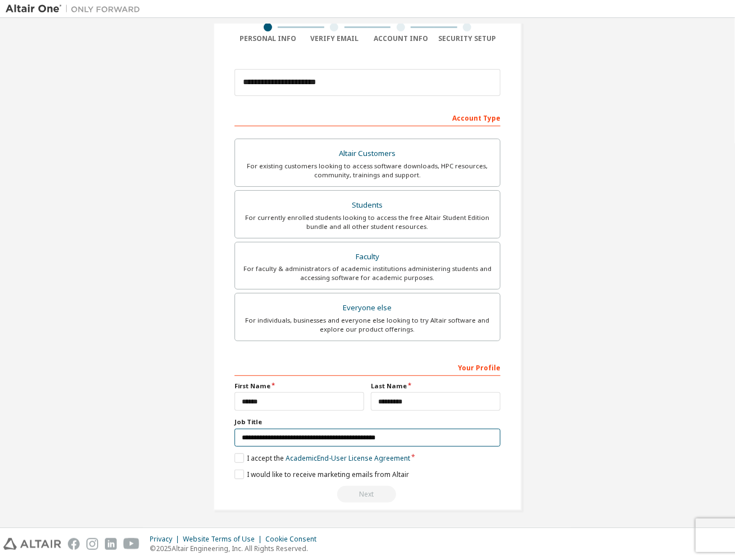 The width and height of the screenshot is (735, 560). Describe the element at coordinates (368, 222) in the screenshot. I see `div: For currently enrolled students looking to access the free Altair Student Edition bundle and all ...` at that location.